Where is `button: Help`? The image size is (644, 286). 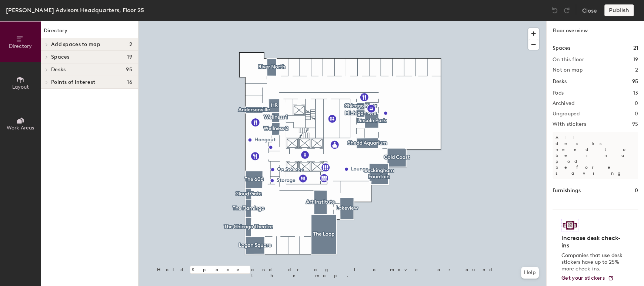
button: Help is located at coordinates (530, 273).